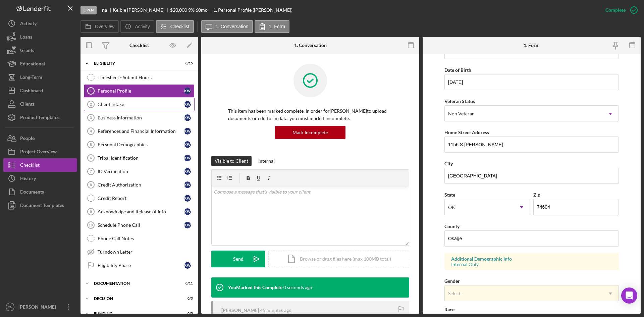  What do you see at coordinates (135, 283) in the screenshot?
I see `div: Documentation` at bounding box center [135, 283].